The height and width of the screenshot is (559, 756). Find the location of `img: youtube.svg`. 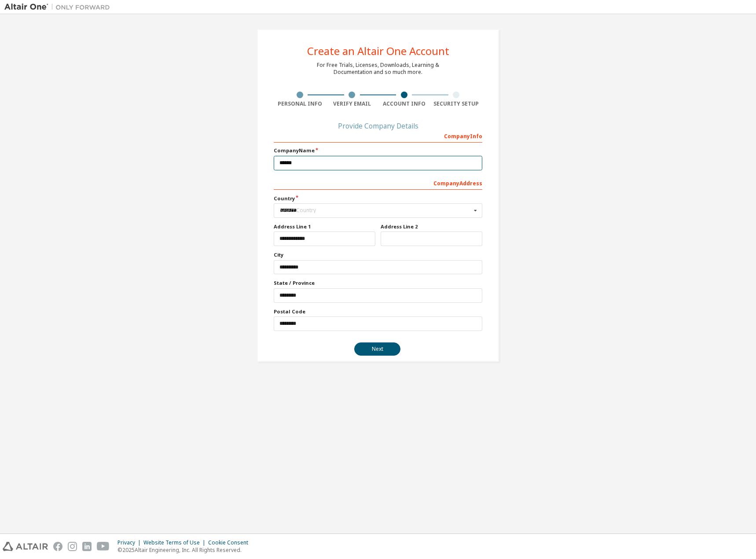

img: youtube.svg is located at coordinates (103, 546).